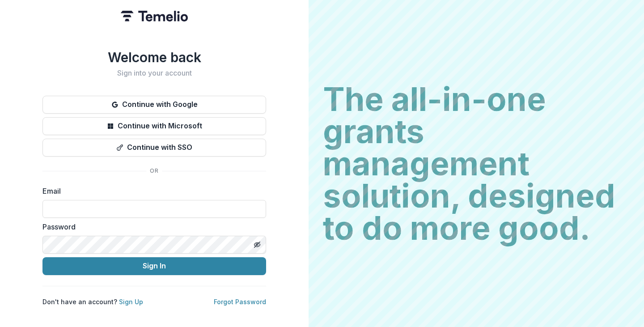 Image resolution: width=644 pixels, height=327 pixels. I want to click on button: Continue with Google, so click(154, 104).